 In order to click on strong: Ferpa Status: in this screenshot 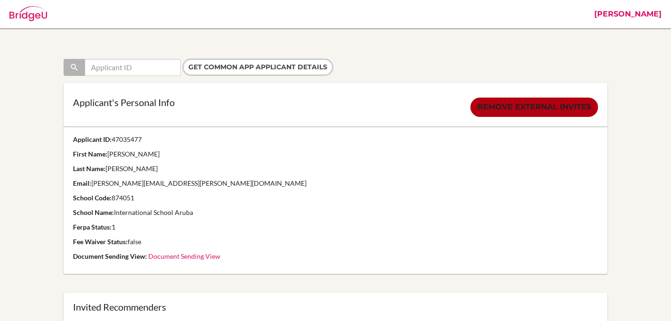, I will do `click(92, 226)`.